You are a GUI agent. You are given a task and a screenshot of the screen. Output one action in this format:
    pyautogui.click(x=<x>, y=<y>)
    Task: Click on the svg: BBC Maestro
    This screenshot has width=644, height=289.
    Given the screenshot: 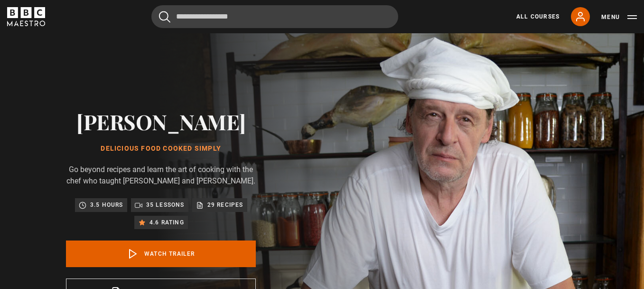 What is the action you would take?
    pyautogui.click(x=26, y=17)
    